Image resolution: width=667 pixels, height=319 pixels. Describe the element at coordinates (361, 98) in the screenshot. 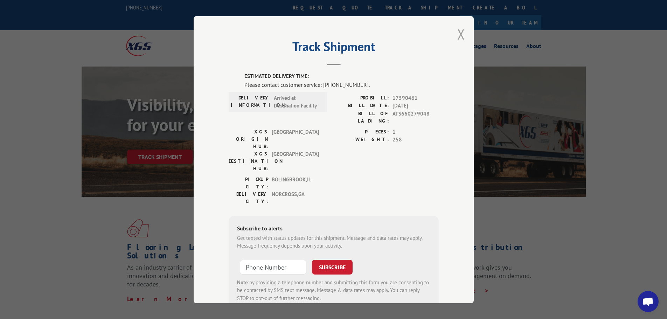

I see `label: PROBILL:` at that location.